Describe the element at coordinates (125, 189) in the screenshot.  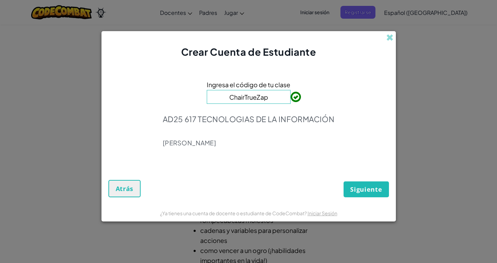
I see `span: Atrás` at that location.